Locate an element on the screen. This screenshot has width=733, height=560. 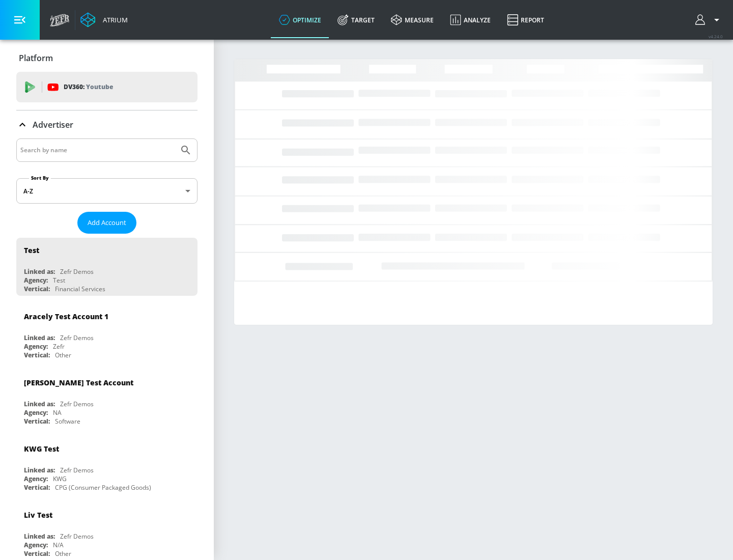
div: Financial Services is located at coordinates (80, 288).